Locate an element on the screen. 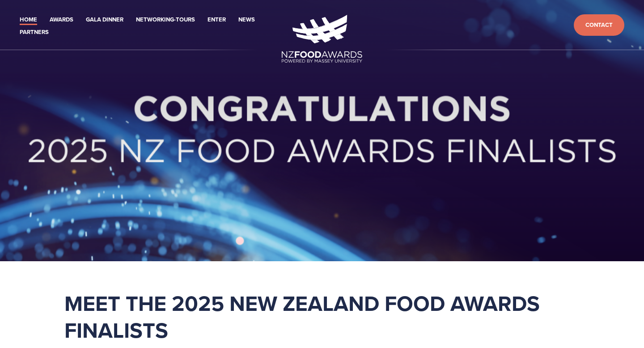 The height and width of the screenshot is (348, 644). a: Networking-Tours is located at coordinates (166, 20).